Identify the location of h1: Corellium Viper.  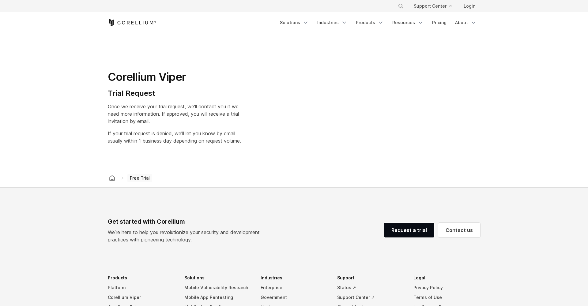
(174, 77).